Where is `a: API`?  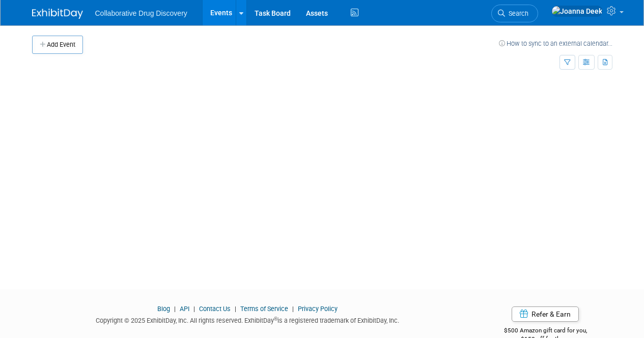
a: API is located at coordinates (184, 308).